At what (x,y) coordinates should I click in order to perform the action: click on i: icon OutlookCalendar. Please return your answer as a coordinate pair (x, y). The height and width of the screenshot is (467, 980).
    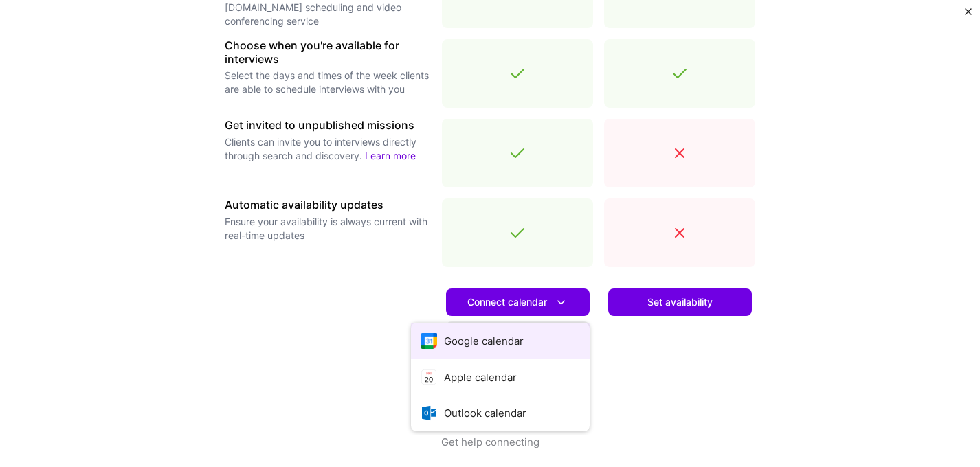
    Looking at the image, I should click on (428, 413).